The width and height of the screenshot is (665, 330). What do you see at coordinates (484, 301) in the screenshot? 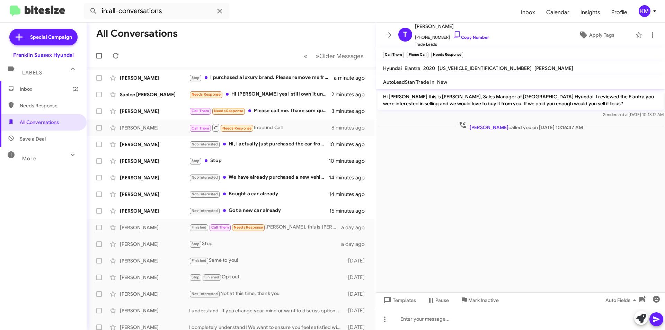
I see `span: Mark Inactive` at bounding box center [484, 301].